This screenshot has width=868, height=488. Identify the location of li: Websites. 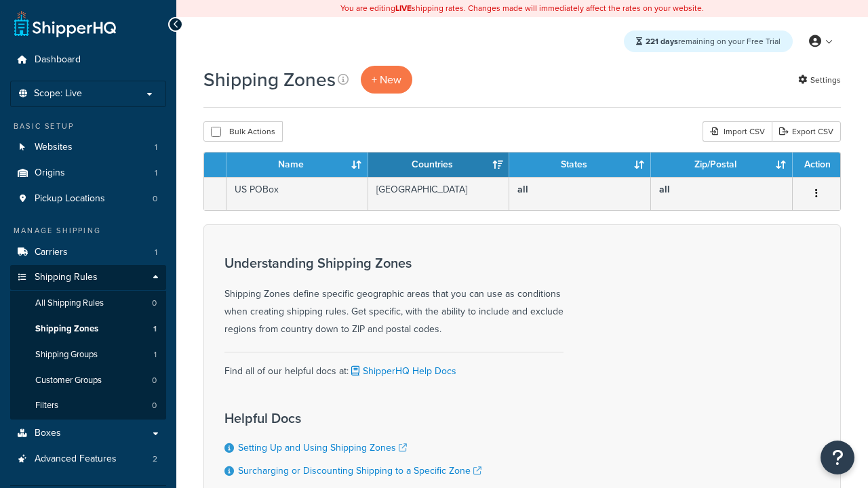
(88, 147).